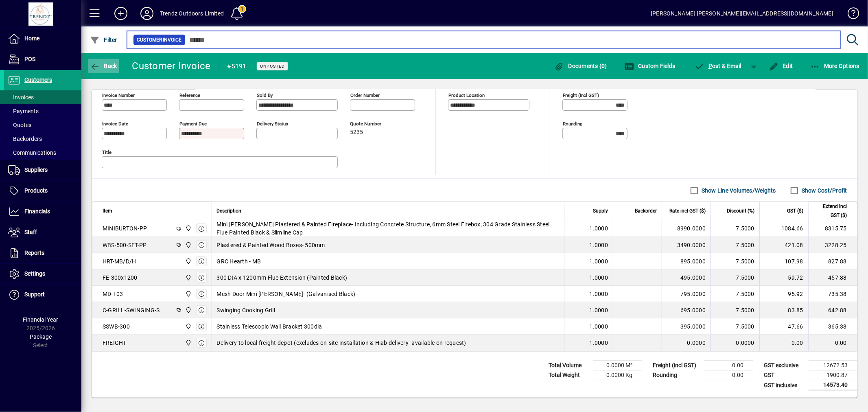 This screenshot has height=412, width=868. Describe the element at coordinates (192, 13) in the screenshot. I see `div: Trendz Outdoors Limited` at that location.